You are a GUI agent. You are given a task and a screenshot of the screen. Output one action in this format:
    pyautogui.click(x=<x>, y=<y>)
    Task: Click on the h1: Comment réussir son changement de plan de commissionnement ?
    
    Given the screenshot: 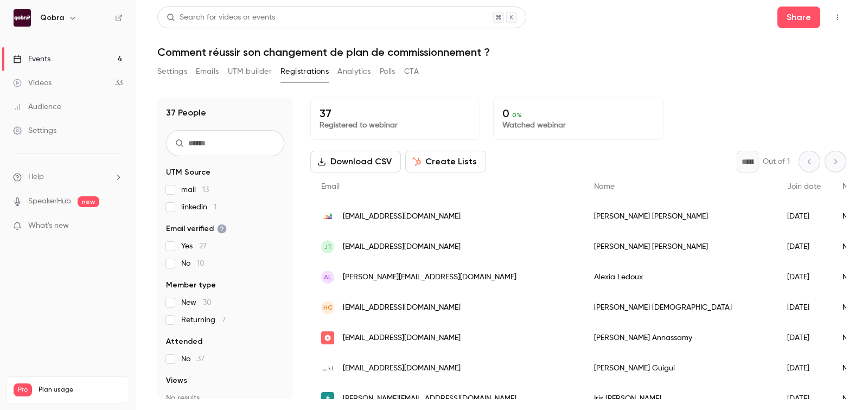 What is the action you would take?
    pyautogui.click(x=502, y=52)
    